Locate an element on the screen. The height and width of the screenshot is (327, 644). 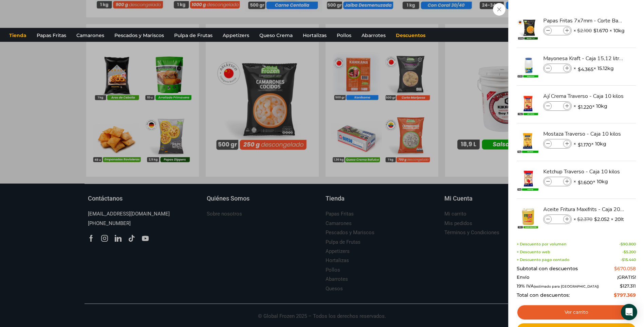
span: 19% IVA is located at coordinates (558, 286).